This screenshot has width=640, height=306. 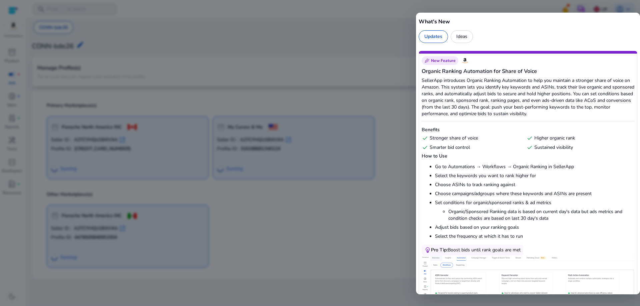 What do you see at coordinates (462, 37) in the screenshot?
I see `div: Ideas` at bounding box center [462, 37].